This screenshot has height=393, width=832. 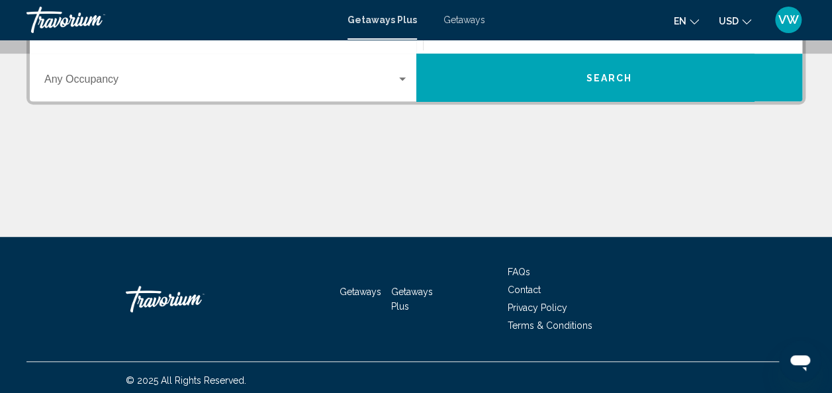 What do you see at coordinates (788, 20) in the screenshot?
I see `button: User Menu` at bounding box center [788, 20].